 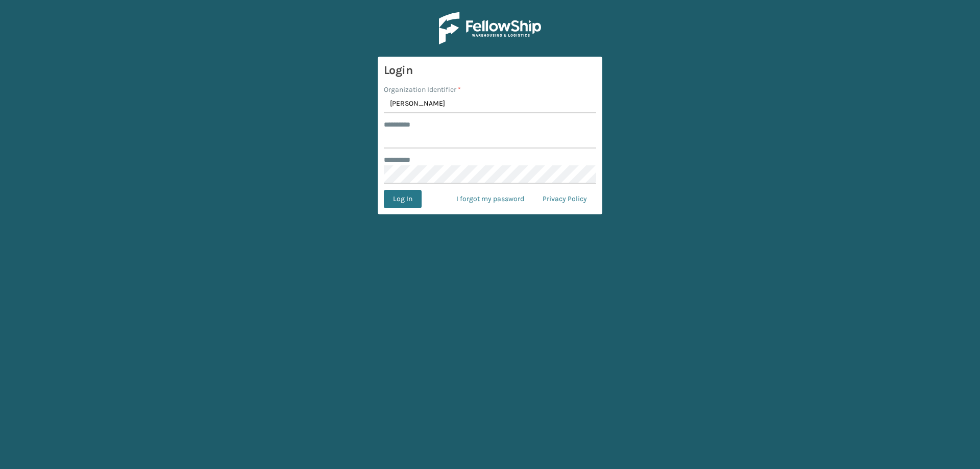 What do you see at coordinates (422, 89) in the screenshot?
I see `label: Organization Identifier` at bounding box center [422, 89].